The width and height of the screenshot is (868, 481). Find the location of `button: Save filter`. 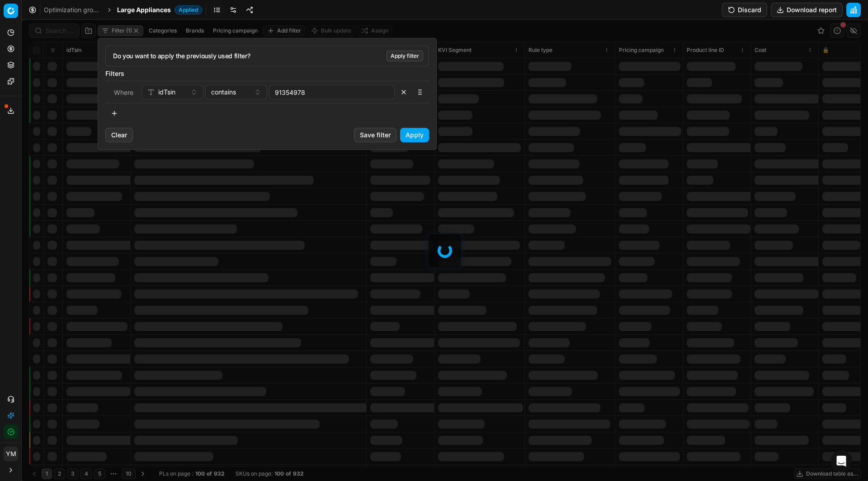

button: Save filter is located at coordinates (376, 135).